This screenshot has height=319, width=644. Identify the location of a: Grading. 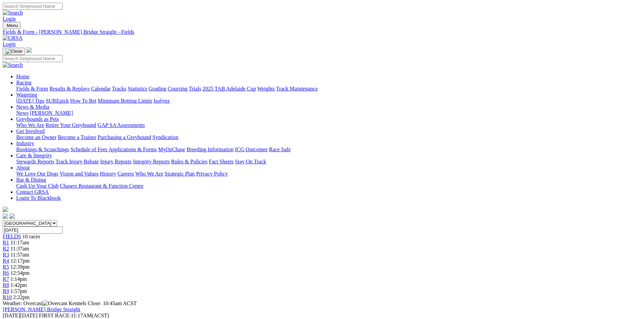
(158, 88).